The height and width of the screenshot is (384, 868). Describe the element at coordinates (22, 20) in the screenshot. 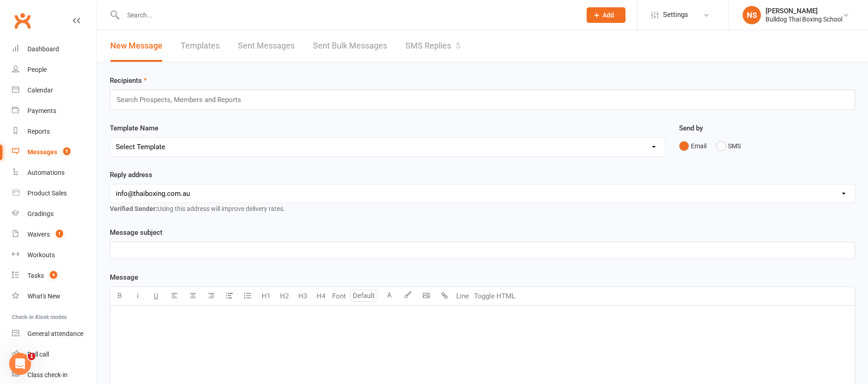

I see `a: Clubworx` at that location.